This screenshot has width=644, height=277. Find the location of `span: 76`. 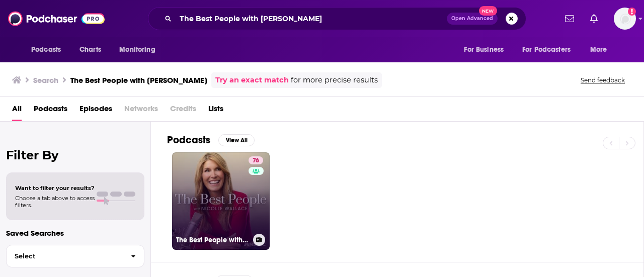

span: 76 is located at coordinates (255, 161).